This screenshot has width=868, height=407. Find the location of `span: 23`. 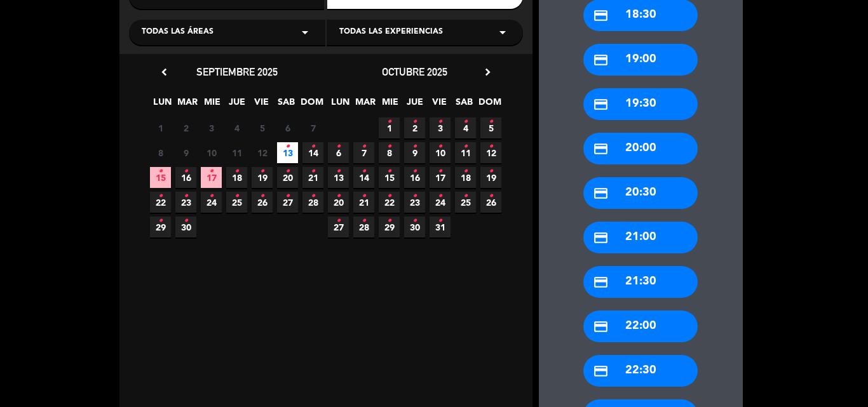

span: 23 is located at coordinates (415, 202).